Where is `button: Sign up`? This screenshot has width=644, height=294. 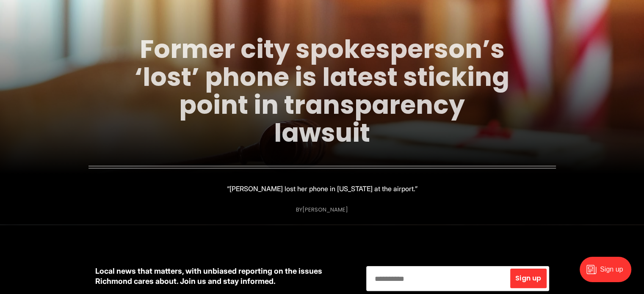
button: Sign up is located at coordinates (528, 278).